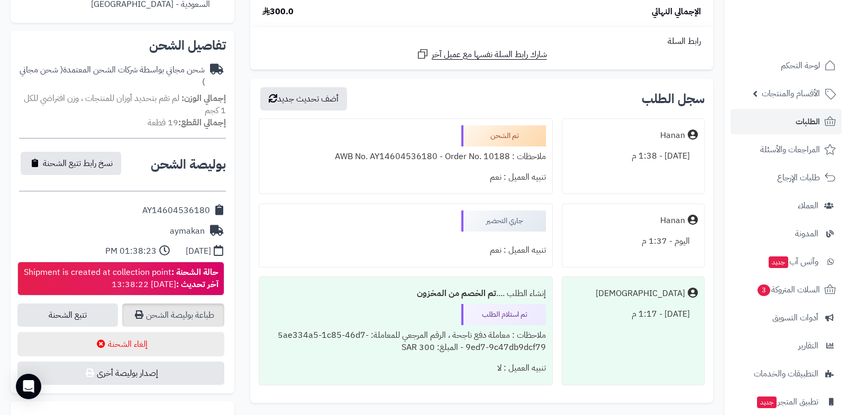 This screenshot has width=848, height=415. Describe the element at coordinates (482, 54) in the screenshot. I see `a: شارك رابط السلة نفسها مع عميل آخر` at that location.